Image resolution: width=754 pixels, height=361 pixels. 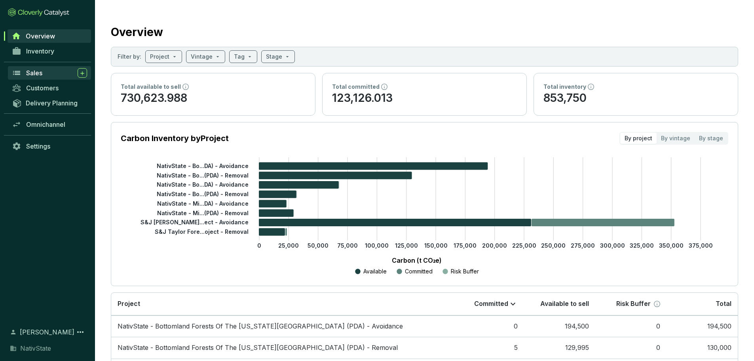 I want to click on tspan: 25,000, so click(x=289, y=245).